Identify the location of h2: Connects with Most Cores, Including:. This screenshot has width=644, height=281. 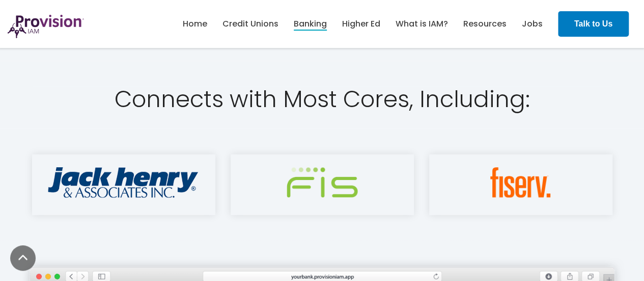
(322, 99).